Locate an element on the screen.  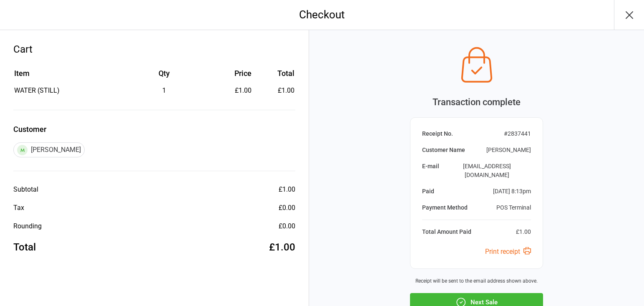
div: E-mail is located at coordinates (430, 171).